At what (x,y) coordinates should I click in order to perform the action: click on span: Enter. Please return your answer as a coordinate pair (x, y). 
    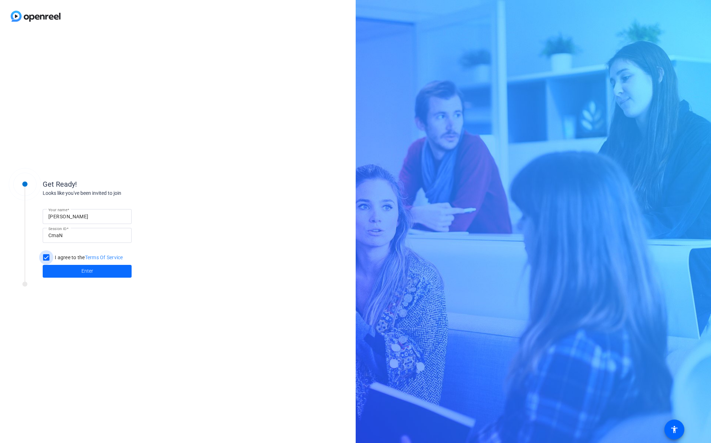
    Looking at the image, I should click on (87, 271).